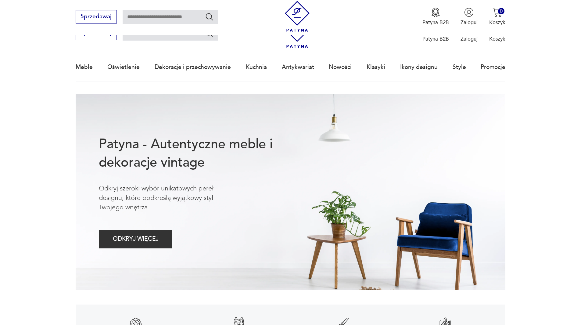  Describe the element at coordinates (193, 67) in the screenshot. I see `a: Dekoracje i przechowywanie` at that location.